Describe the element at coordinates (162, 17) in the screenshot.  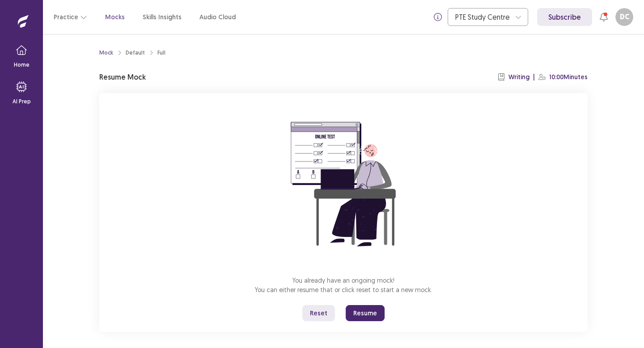
I see `a: Skills Insights` at that location.